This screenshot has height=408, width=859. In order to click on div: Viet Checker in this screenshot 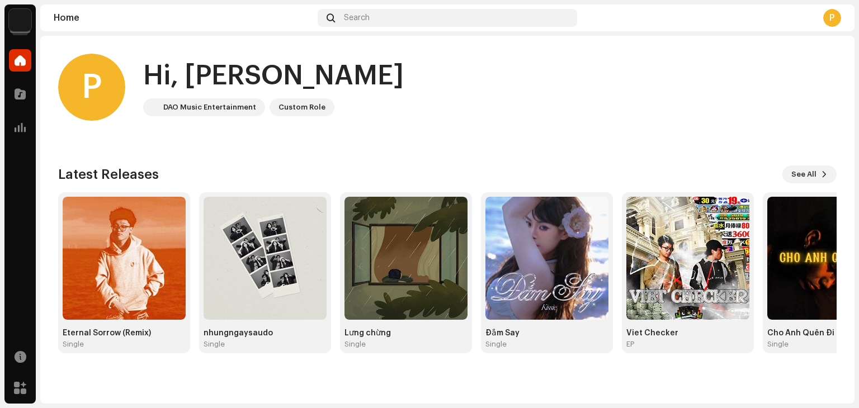, I will do `click(688, 333)`.